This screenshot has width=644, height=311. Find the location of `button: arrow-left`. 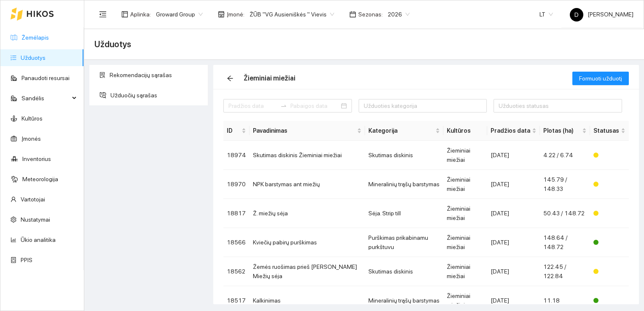

button: arrow-left is located at coordinates (230, 78).